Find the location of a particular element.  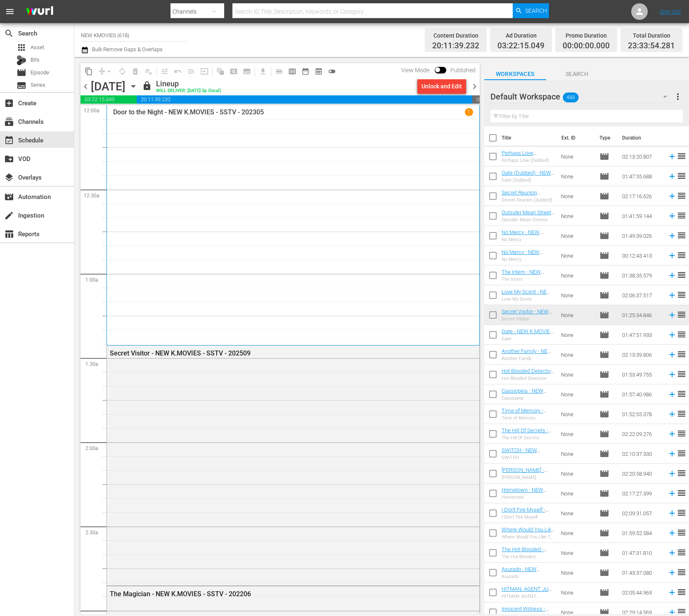

a: HITMAN: AGENT JUN - NEW K.MOVIES - SSTV - 202505 is located at coordinates (527, 595).